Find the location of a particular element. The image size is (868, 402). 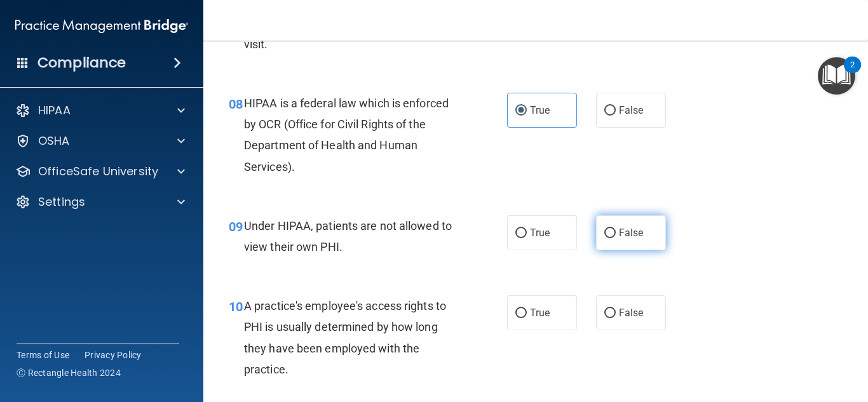

div: 2 is located at coordinates (852, 73).